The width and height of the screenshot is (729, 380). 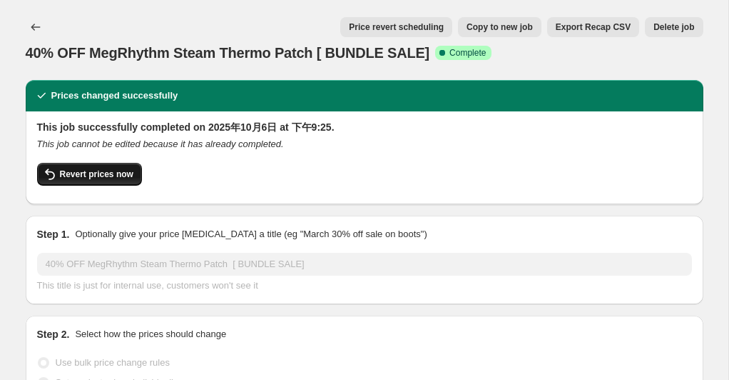 What do you see at coordinates (54, 234) in the screenshot?
I see `h2: Step 1.` at bounding box center [54, 234].